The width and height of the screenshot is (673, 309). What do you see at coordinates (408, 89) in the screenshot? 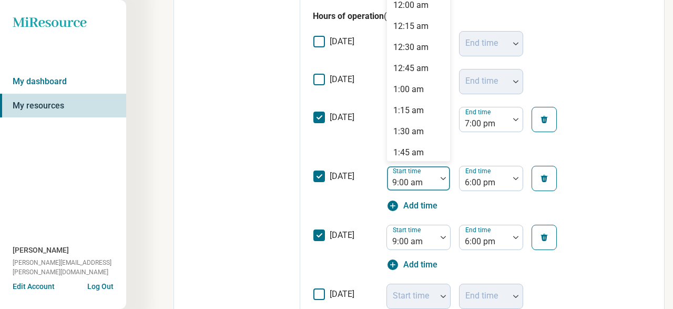
I see `div: 1:00 am` at bounding box center [408, 89].